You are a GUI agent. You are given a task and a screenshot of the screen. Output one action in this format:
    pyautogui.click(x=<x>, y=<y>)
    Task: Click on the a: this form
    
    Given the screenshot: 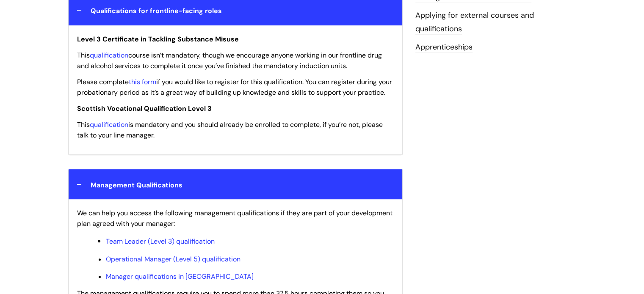 What is the action you would take?
    pyautogui.click(x=142, y=82)
    